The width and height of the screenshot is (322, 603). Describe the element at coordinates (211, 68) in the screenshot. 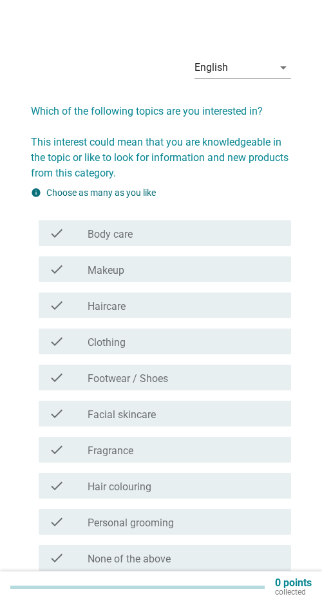

I see `div: English` at that location.